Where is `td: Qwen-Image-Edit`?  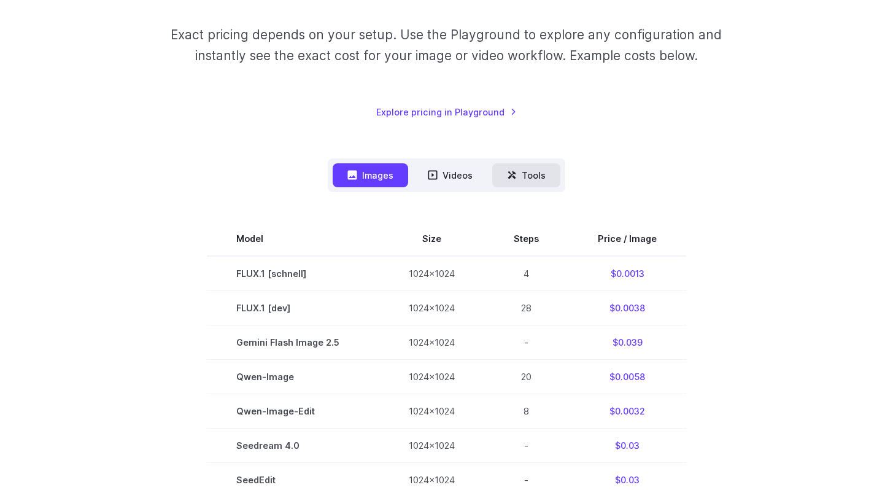 td: Qwen-Image-Edit is located at coordinates (293, 411).